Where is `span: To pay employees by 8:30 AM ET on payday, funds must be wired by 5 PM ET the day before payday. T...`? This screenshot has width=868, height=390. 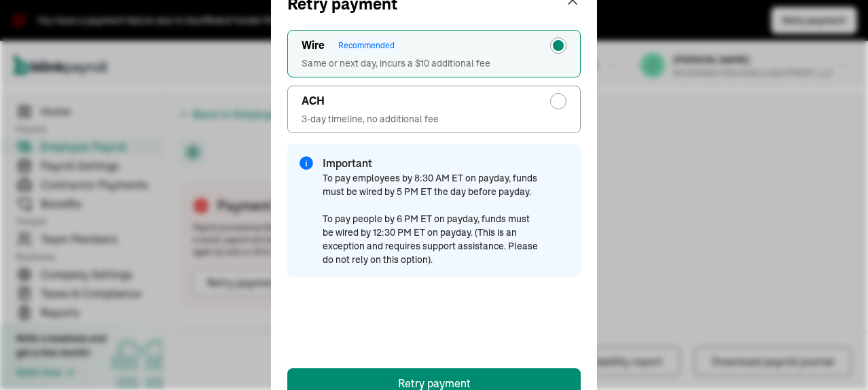
span: To pay employees by 8:30 AM ET on payday, funds must be wired by 5 PM ET the day before payday. T... is located at coordinates (431, 219).